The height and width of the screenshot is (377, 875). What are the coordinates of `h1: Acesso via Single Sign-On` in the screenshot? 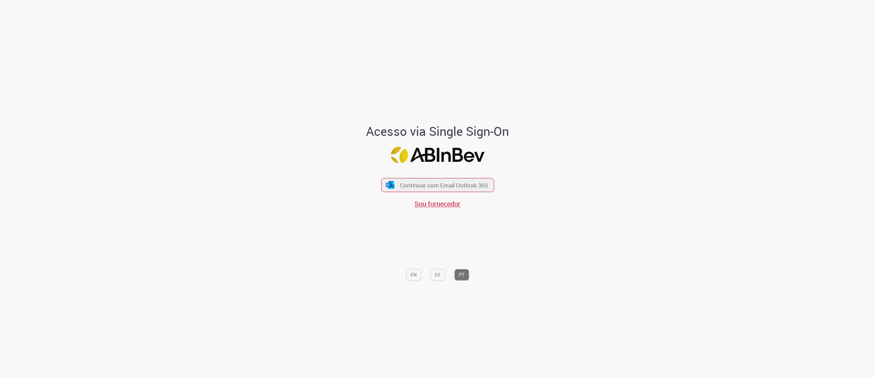 It's located at (438, 132).